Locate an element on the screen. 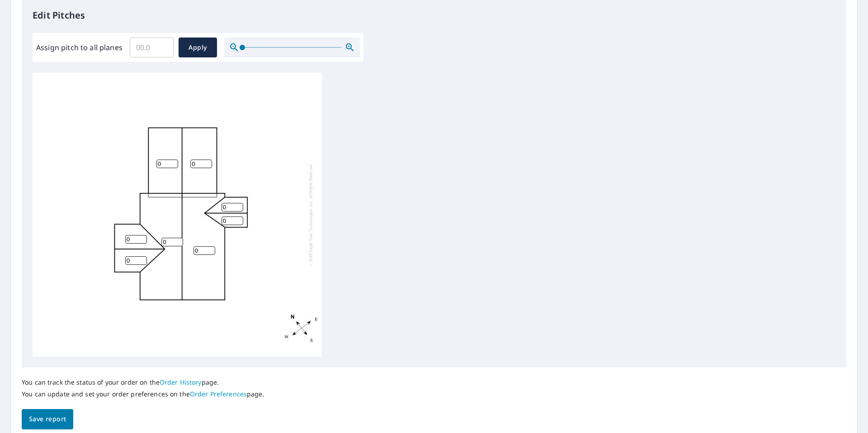 The height and width of the screenshot is (433, 868). span: Apply is located at coordinates (198, 47).